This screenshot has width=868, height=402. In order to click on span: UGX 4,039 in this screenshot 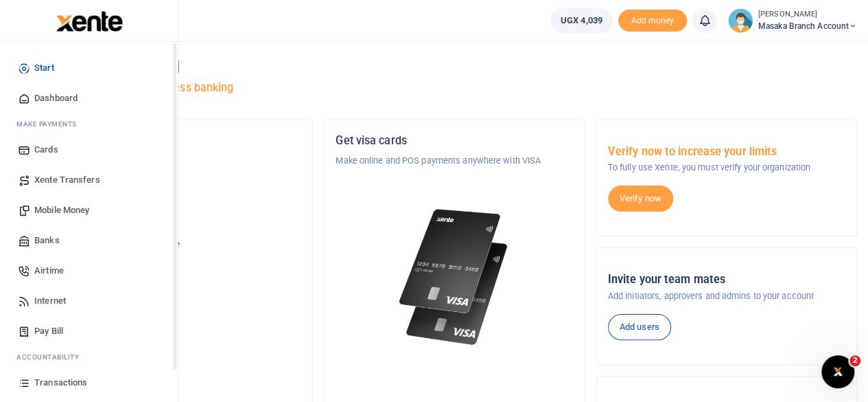, I will do `click(581, 21)`.